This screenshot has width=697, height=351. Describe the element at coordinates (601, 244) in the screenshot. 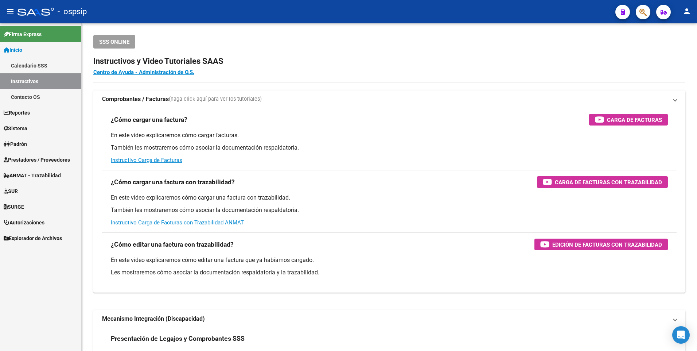

I see `button: Edición de Facturas con Trazabilidad` at that location.